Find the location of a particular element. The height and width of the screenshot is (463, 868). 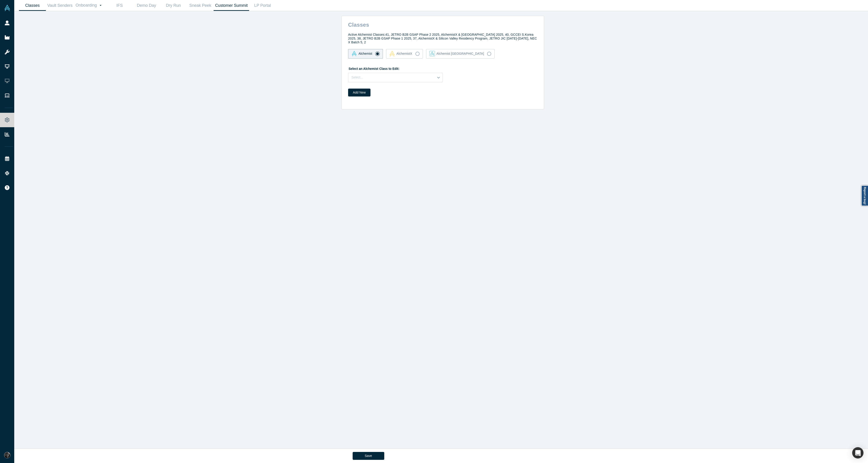

button: Add New is located at coordinates (359, 92).